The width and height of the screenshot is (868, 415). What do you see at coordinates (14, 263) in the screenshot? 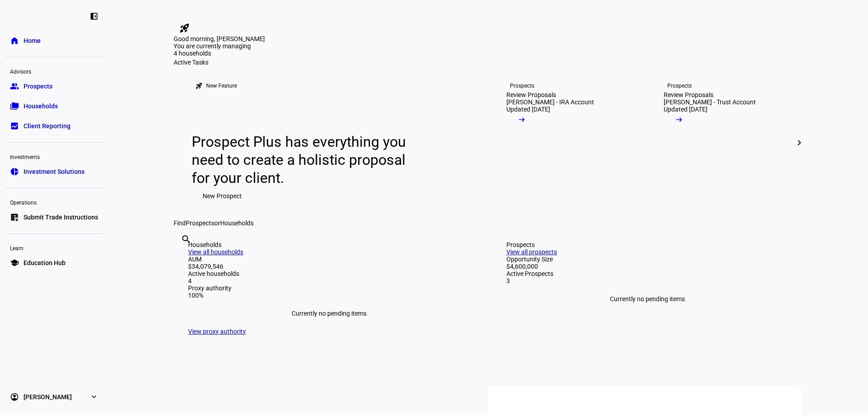
I see `eth-mat-symbol: school` at bounding box center [14, 263].